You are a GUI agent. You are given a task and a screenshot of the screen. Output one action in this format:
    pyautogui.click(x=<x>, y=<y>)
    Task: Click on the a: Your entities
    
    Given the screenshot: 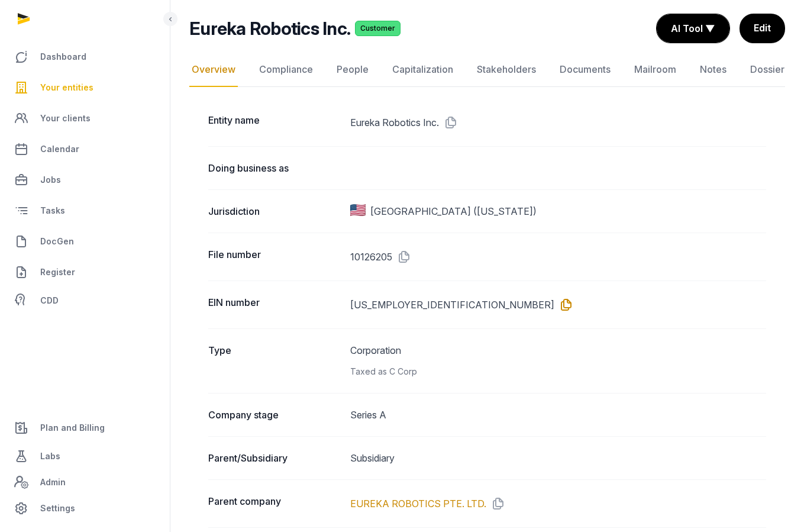 What is the action you would take?
    pyautogui.click(x=85, y=88)
    